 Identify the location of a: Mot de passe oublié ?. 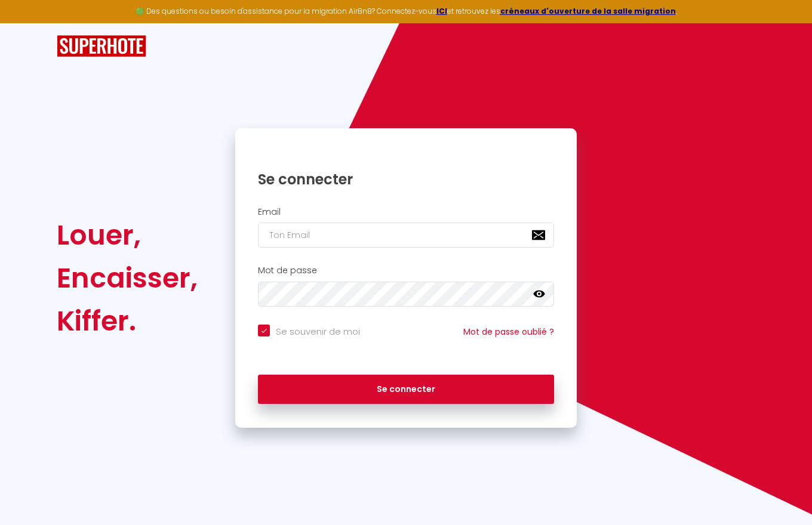
(508, 332).